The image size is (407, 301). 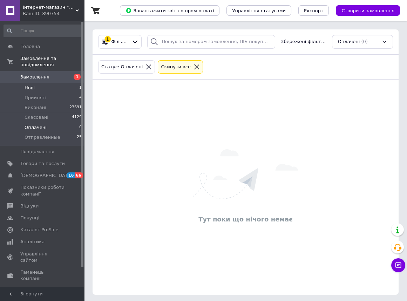 I want to click on span: Показники роботи компанії, so click(x=42, y=191).